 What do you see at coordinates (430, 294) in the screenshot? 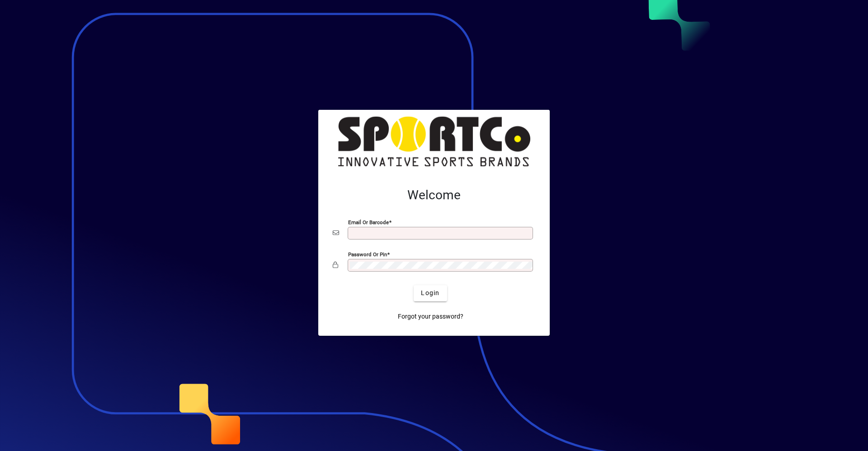
I see `button: Login` at bounding box center [430, 294].